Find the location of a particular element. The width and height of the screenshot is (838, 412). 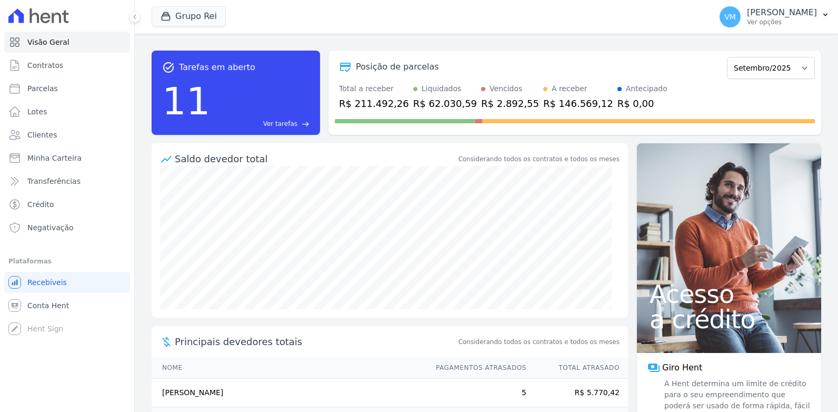

span: Minha Carteira is located at coordinates (54, 158).